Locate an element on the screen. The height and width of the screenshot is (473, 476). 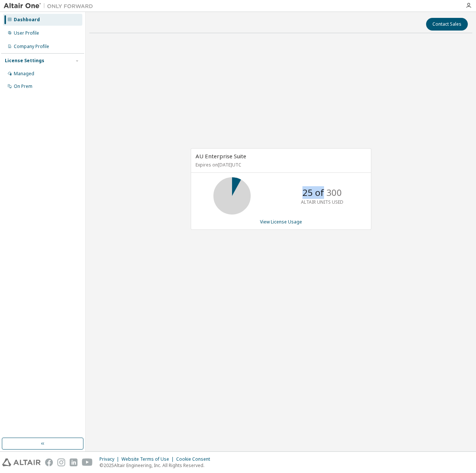
div: Managed is located at coordinates (24, 74).